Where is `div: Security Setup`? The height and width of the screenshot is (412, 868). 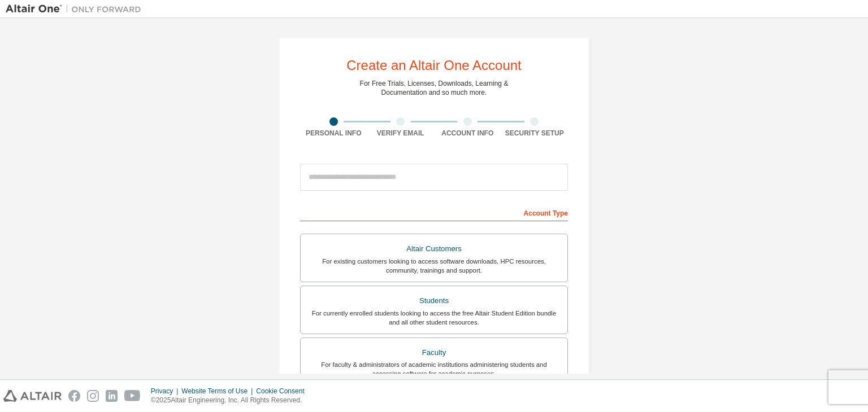
div: Security Setup is located at coordinates (535, 133).